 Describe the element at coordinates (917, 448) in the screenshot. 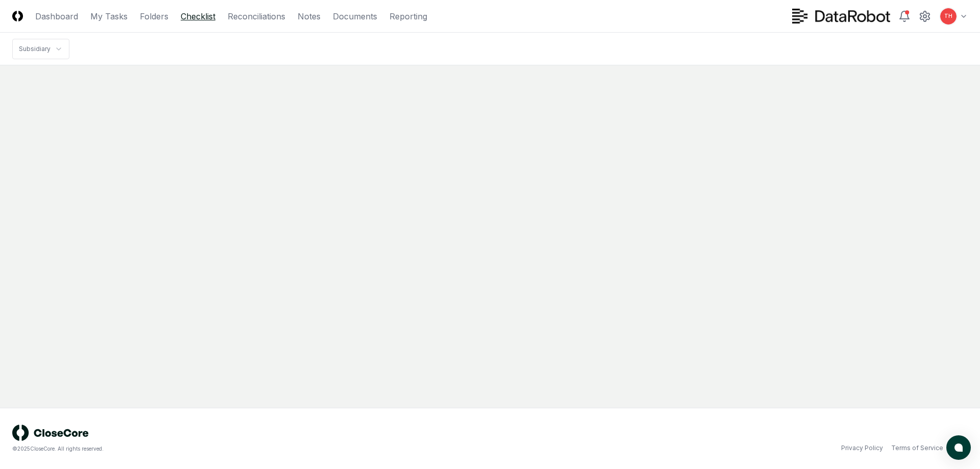

I see `a: Terms of Service` at that location.